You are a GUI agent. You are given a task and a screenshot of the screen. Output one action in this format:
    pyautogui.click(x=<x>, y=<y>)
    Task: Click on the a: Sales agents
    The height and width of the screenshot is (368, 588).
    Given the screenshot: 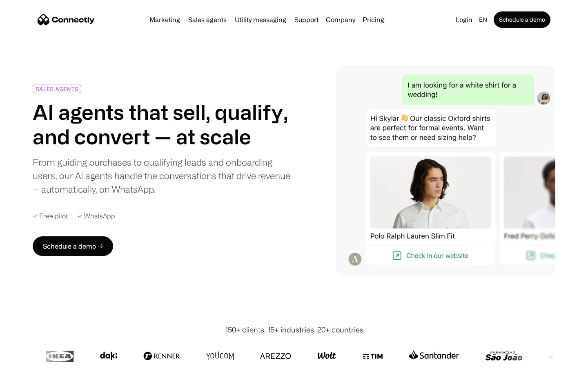 What is the action you would take?
    pyautogui.click(x=208, y=20)
    